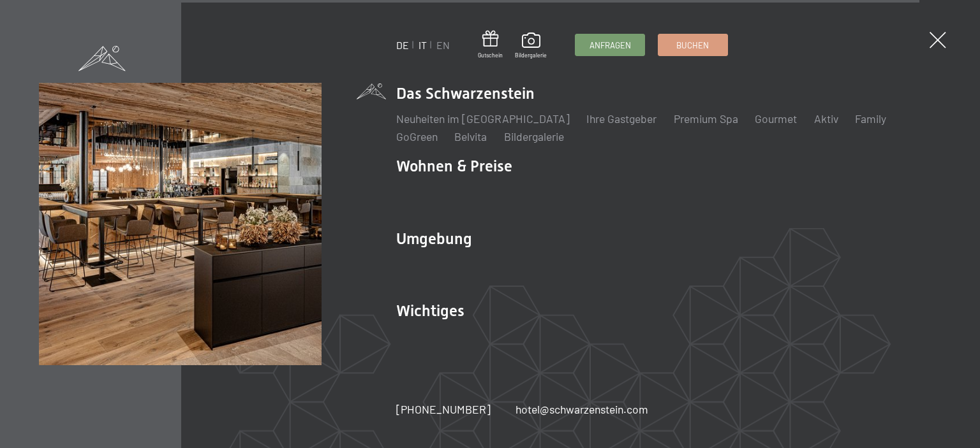  I want to click on a: Aktiv, so click(826, 119).